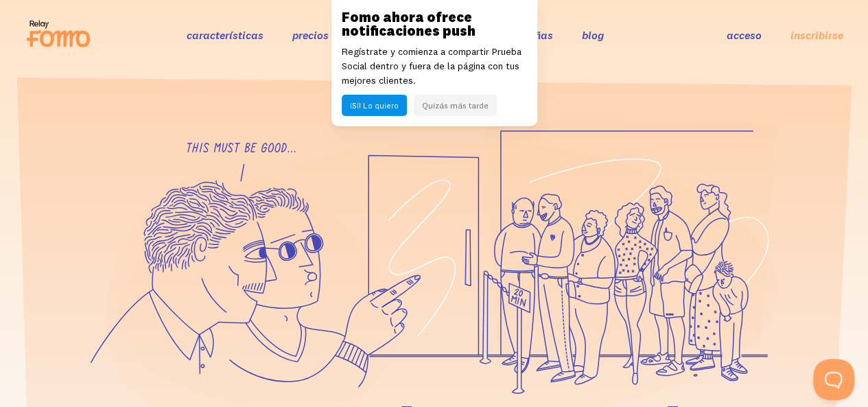 This screenshot has width=868, height=407. Describe the element at coordinates (225, 35) in the screenshot. I see `a: características` at that location.